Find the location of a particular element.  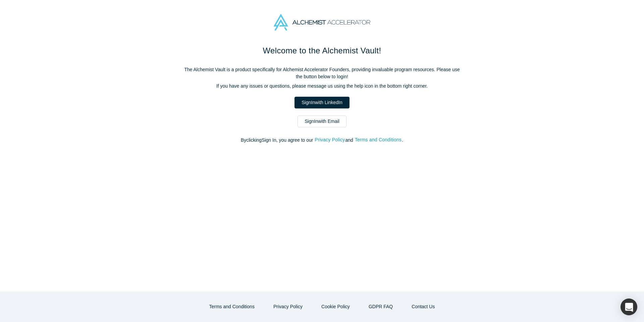

button: Cookie Policy is located at coordinates (336, 306).